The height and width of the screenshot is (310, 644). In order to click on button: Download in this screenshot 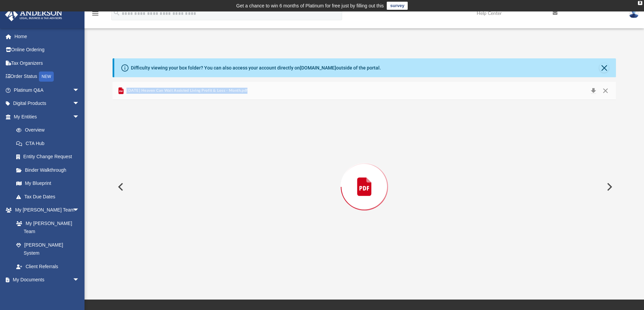, I will do `click(593, 91)`.